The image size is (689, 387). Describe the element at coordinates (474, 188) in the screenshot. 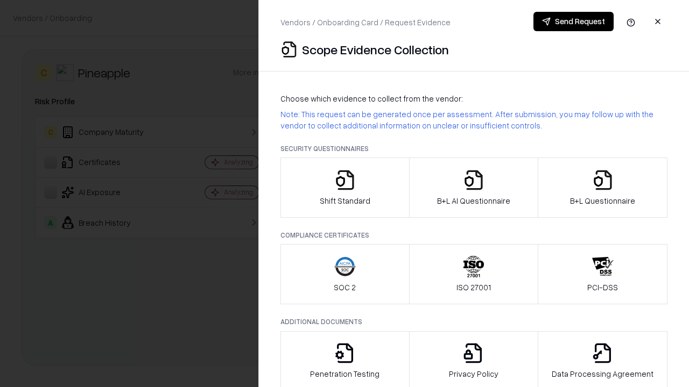

I see `button: B+L AI Questionnaire` at that location.